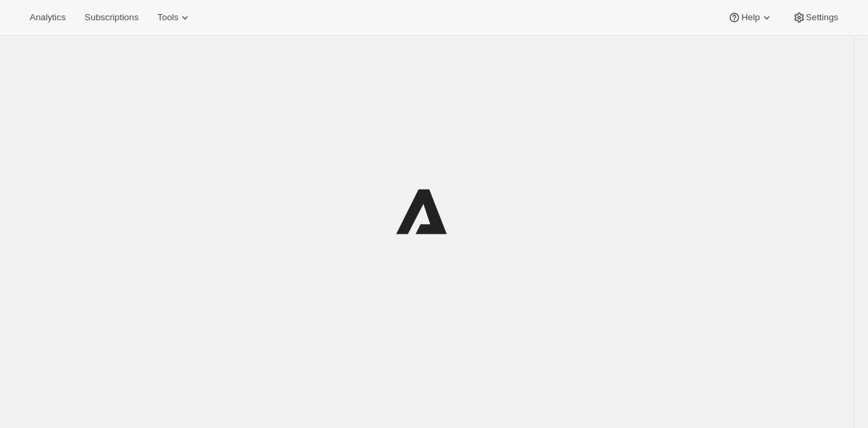 This screenshot has height=428, width=868. What do you see at coordinates (167, 17) in the screenshot?
I see `span: Tools` at bounding box center [167, 17].